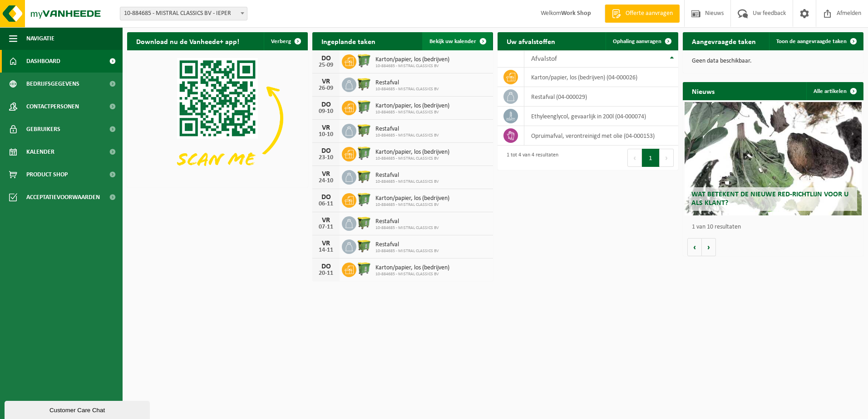  Describe the element at coordinates (453, 41) in the screenshot. I see `span: Bekijk uw kalender` at that location.